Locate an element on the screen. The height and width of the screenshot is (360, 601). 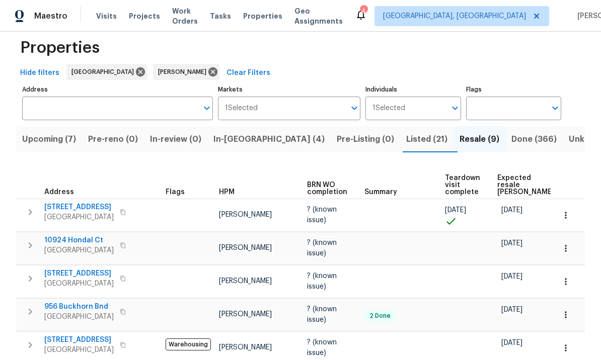
span: 956 Buckhorn Bnd is located at coordinates (79, 307).